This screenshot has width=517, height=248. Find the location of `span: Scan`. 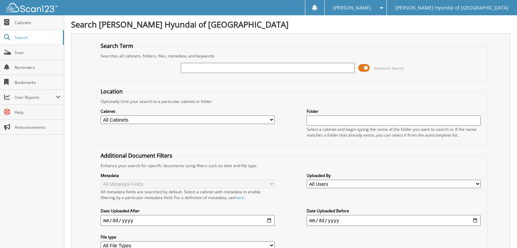

span: Scan is located at coordinates (37, 52).